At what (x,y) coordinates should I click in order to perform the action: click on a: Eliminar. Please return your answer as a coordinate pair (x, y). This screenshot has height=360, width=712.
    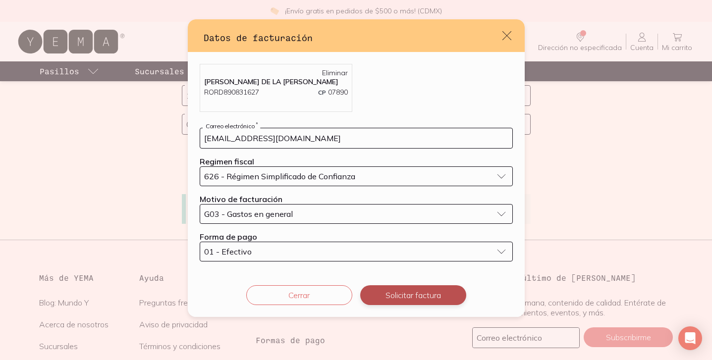
    Looking at the image, I should click on (335, 73).